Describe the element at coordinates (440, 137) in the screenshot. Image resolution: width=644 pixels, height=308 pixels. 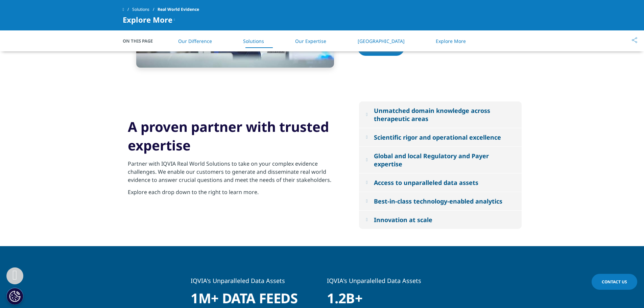
I see `button: Scientific rigor and operational excellence` at that location.